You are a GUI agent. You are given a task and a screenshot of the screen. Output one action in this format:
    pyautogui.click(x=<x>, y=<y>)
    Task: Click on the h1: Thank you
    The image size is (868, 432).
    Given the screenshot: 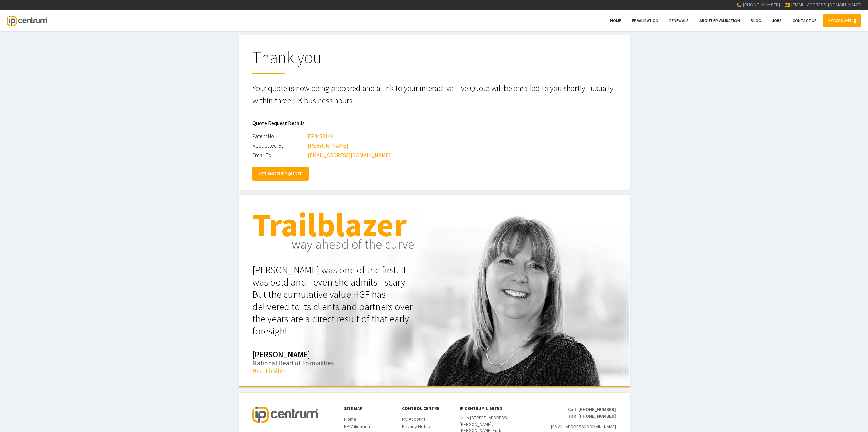 What is the action you would take?
    pyautogui.click(x=434, y=62)
    